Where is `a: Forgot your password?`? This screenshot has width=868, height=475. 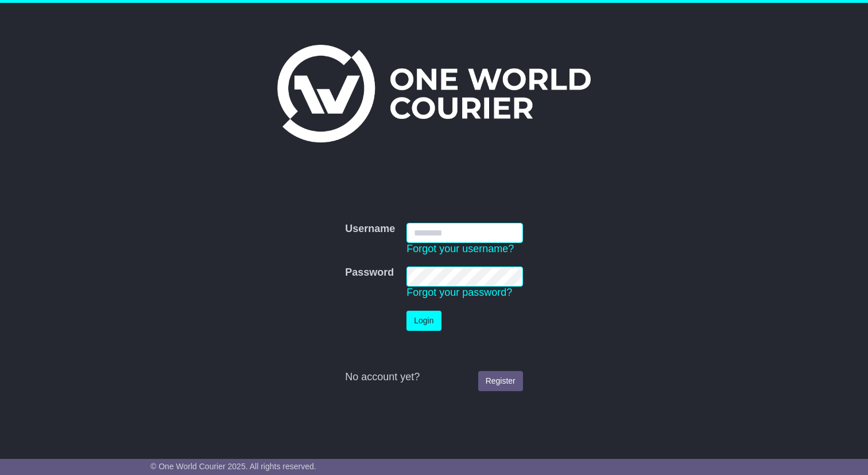 a: Forgot your password? is located at coordinates (459, 292).